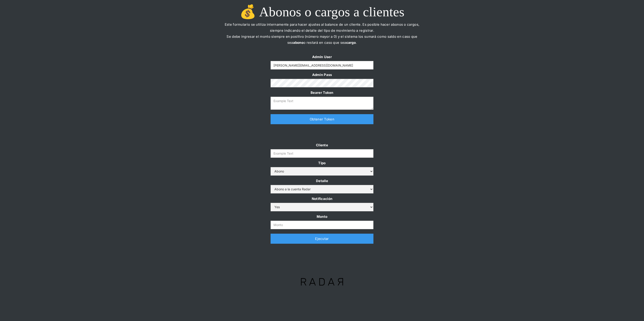 The image size is (644, 321). I want to click on p: Este formulario se utiliza internamente para hacer ajustes al balance de un cliente. Es posible h..., so click(322, 36).